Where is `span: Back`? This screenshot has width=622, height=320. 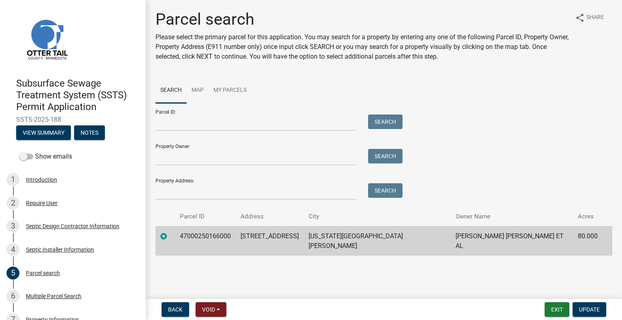 span: Back is located at coordinates (175, 310).